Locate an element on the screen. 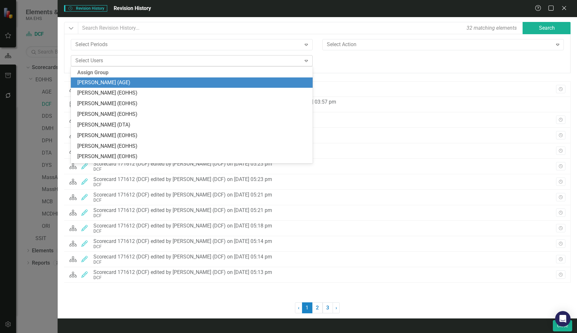  a: 2 is located at coordinates (318, 307).